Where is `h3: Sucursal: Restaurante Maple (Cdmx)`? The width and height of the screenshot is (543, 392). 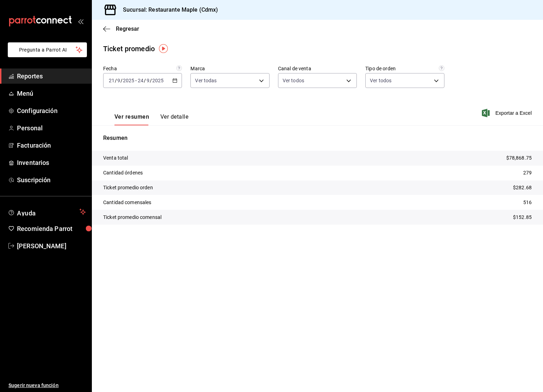 h3: Sucursal: Restaurante Maple (Cdmx) is located at coordinates (168, 10).